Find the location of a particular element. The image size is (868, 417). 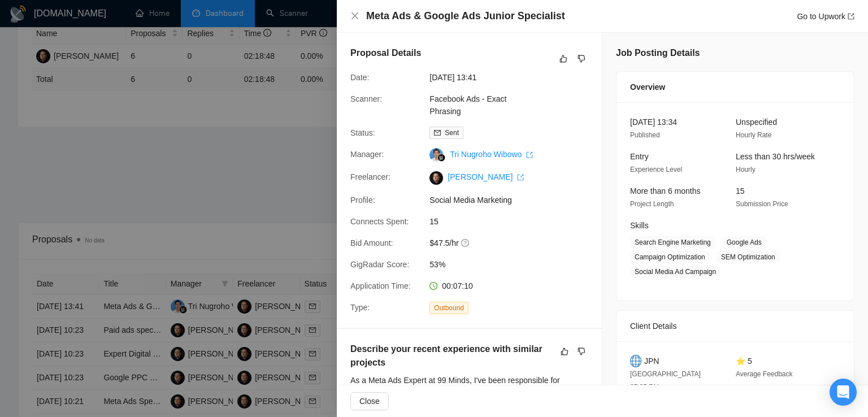

span: Less than 30 hrs/week is located at coordinates (775, 157).